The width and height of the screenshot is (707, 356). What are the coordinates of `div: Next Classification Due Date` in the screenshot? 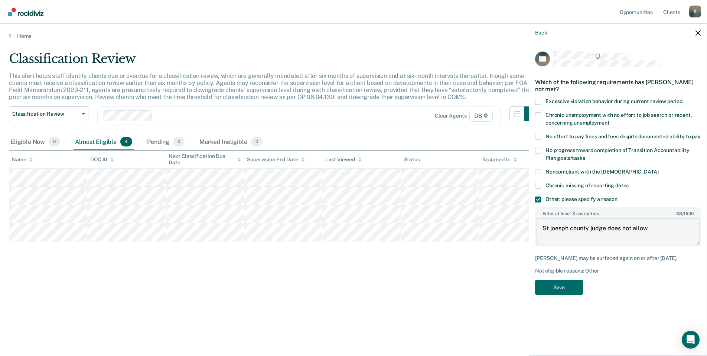 It's located at (205, 160).